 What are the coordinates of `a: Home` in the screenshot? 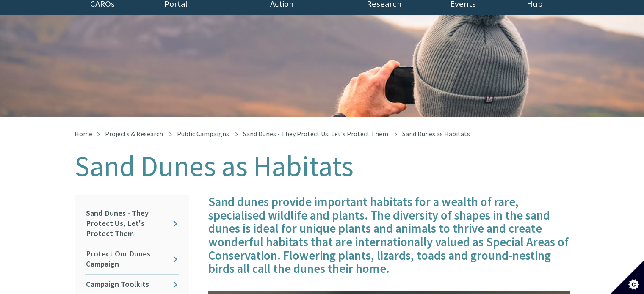 It's located at (83, 133).